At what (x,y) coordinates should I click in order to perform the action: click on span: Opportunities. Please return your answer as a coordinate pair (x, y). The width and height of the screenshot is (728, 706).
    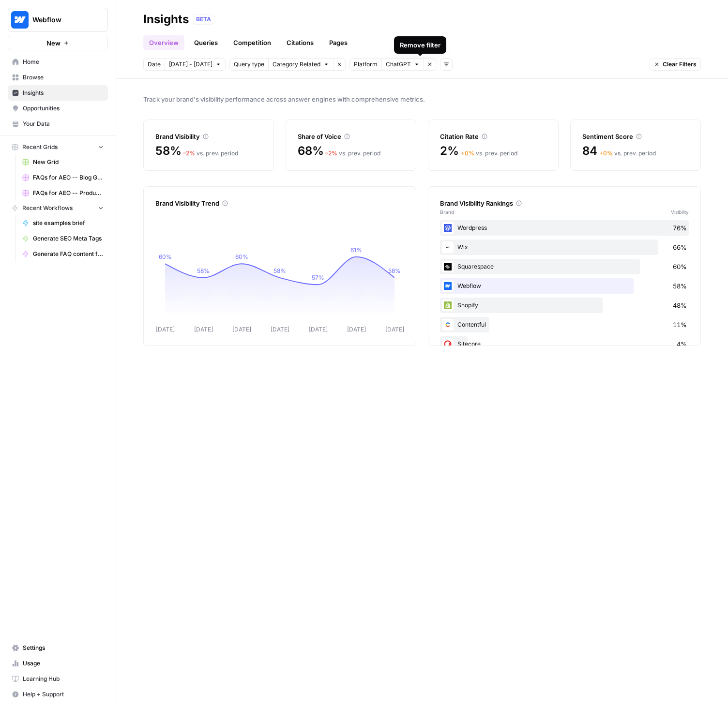
    Looking at the image, I should click on (63, 109).